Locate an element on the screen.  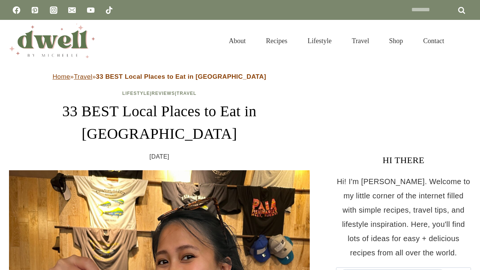
a: Facebook is located at coordinates (16, 10).